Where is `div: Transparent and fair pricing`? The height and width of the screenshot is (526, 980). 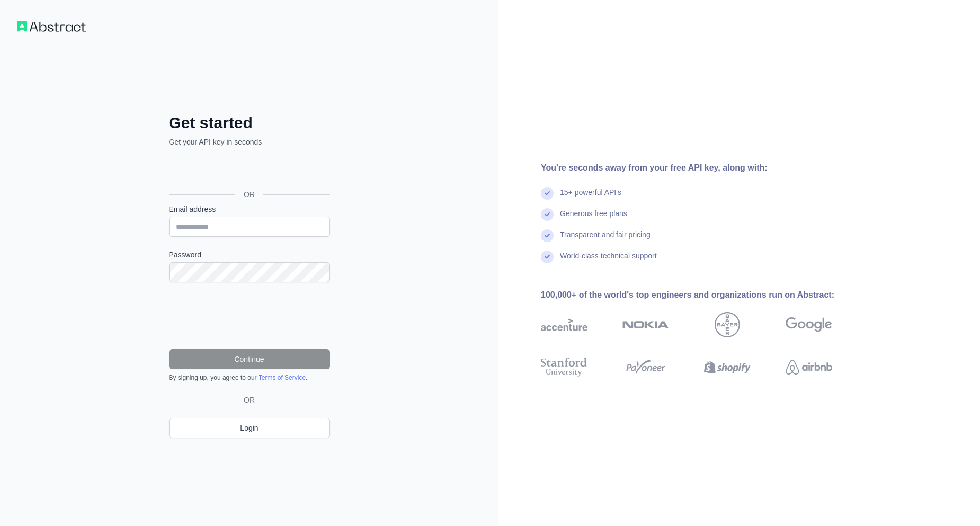
div: Transparent and fair pricing is located at coordinates (604, 240).